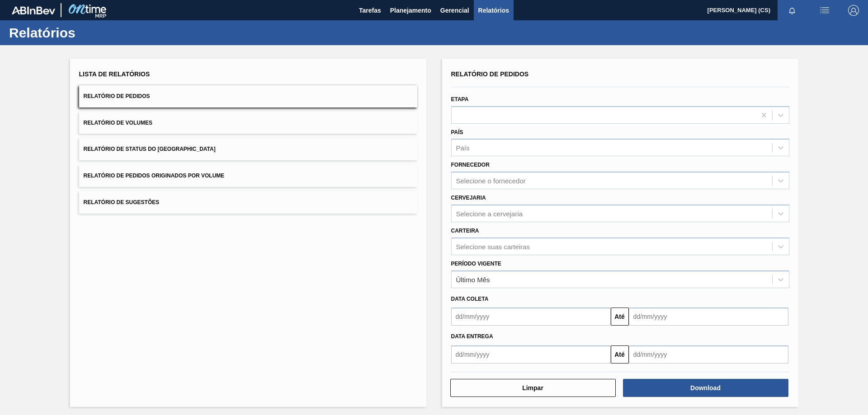  Describe the element at coordinates (492, 246) in the screenshot. I see `div: Selecione suas carteiras` at that location.